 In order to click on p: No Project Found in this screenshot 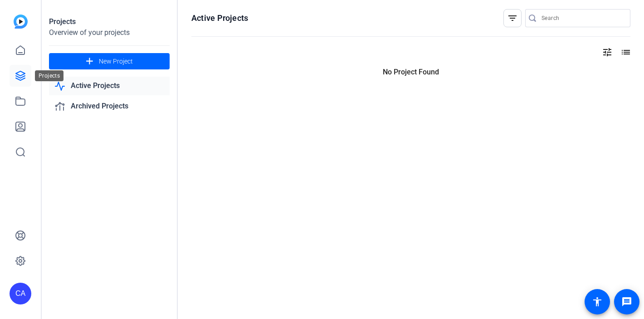, I will do `click(411, 72)`.